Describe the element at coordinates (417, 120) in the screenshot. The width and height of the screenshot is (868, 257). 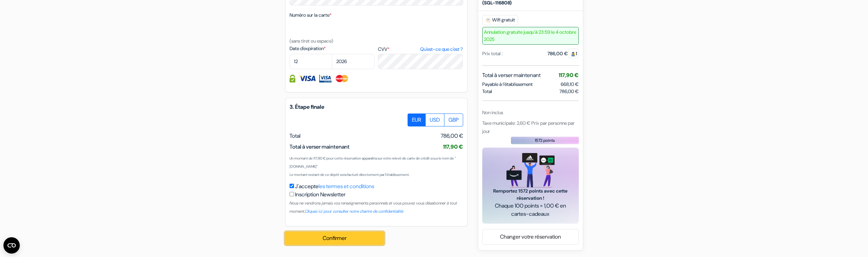
I see `label: EUR` at that location.